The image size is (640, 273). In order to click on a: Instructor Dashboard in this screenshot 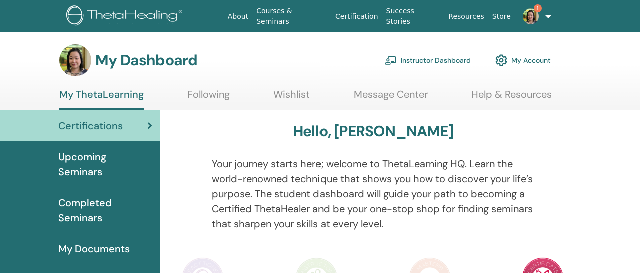, I will do `click(427, 60)`.